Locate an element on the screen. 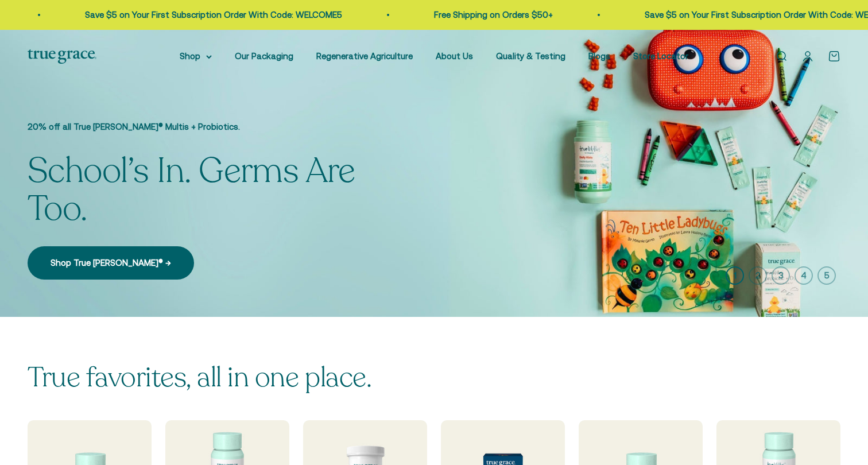  button: 2 is located at coordinates (757, 275).